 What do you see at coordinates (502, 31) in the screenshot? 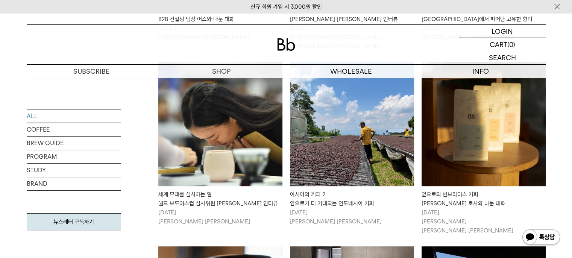
I see `p: LOGIN` at bounding box center [502, 31].